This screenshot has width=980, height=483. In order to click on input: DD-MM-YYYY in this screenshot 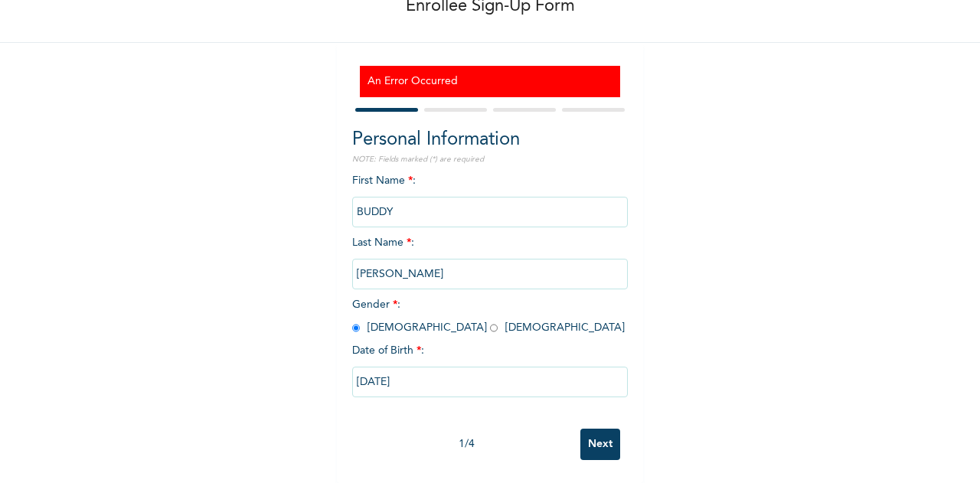, I will do `click(490, 382)`.